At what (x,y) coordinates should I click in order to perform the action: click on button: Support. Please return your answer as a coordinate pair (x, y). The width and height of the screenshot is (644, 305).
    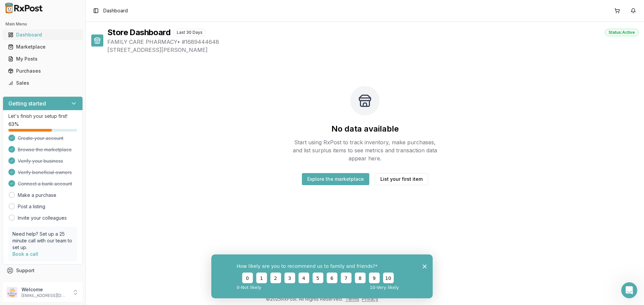
    Looking at the image, I should click on (43, 271).